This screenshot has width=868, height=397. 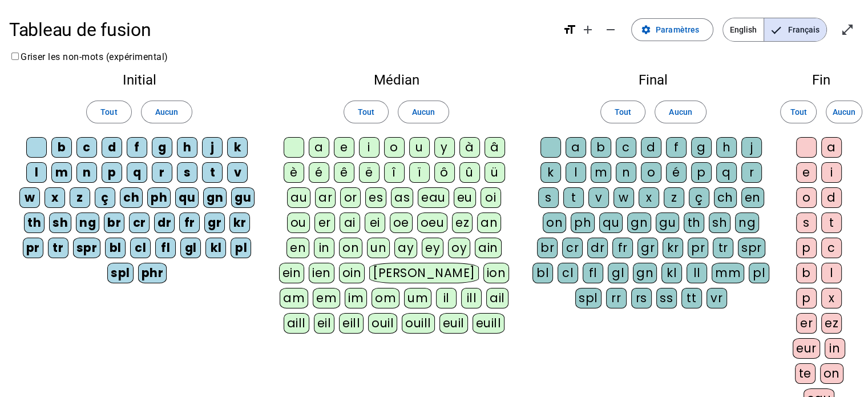 What do you see at coordinates (698, 248) in the screenshot?
I see `div: pr` at bounding box center [698, 248].